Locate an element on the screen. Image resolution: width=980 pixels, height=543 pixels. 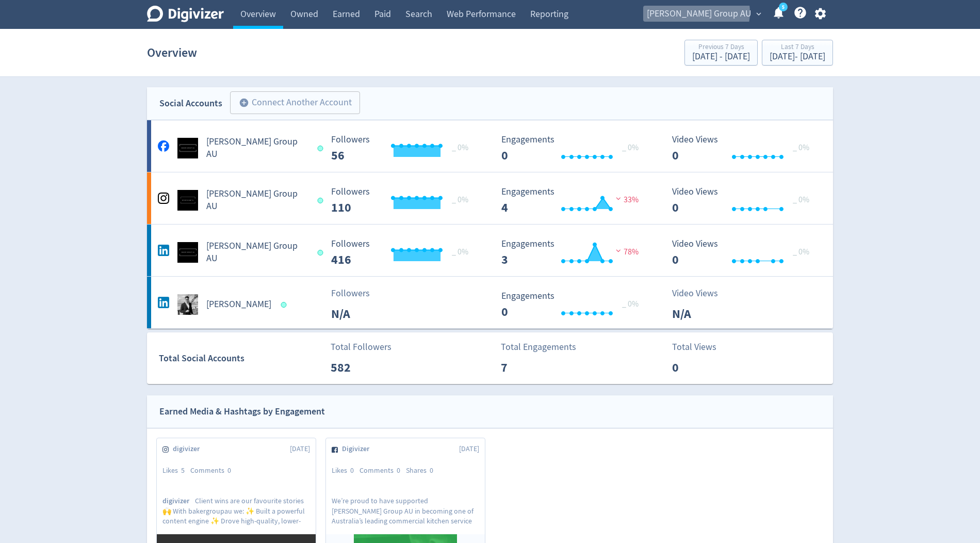
div: Previous 7 Days is located at coordinates (721, 48).